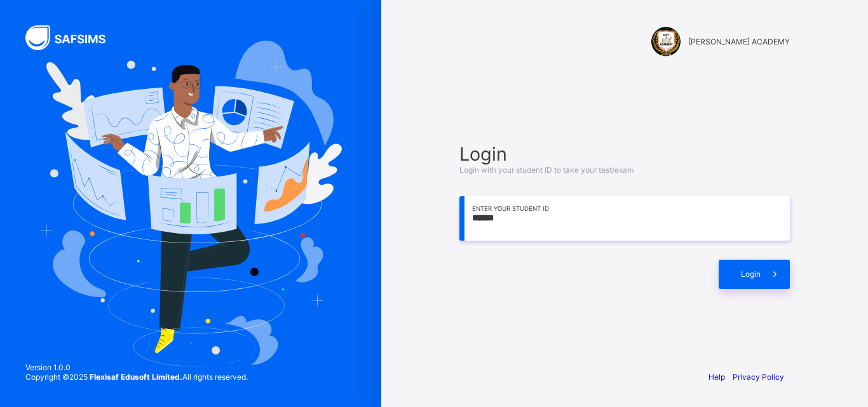 Image resolution: width=868 pixels, height=407 pixels. Describe the element at coordinates (136, 377) in the screenshot. I see `span: Copyright © 2025 All rights reserved.` at that location.